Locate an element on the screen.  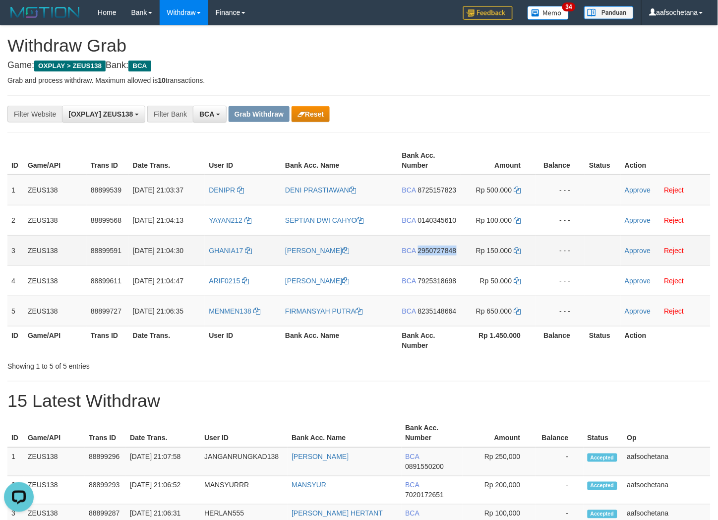
a: Copy 650000 to clipboard is located at coordinates (517, 311).